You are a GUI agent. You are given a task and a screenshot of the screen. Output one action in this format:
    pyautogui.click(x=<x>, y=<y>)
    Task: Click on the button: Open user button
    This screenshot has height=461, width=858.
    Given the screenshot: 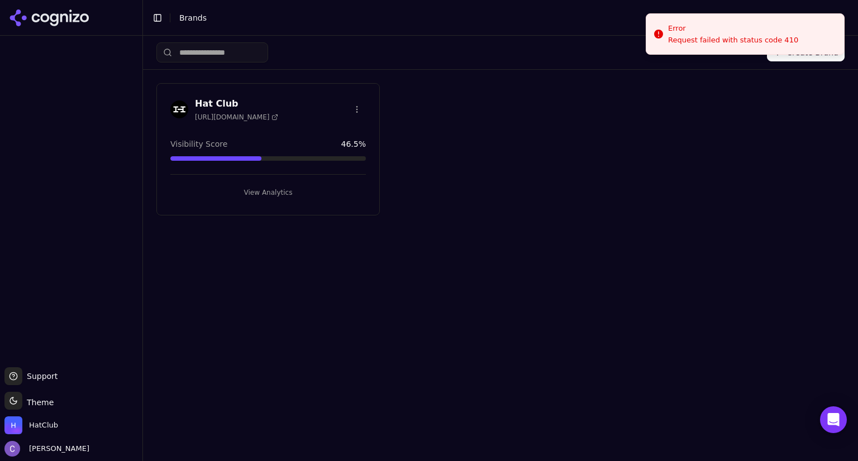 What is the action you would take?
    pyautogui.click(x=47, y=449)
    